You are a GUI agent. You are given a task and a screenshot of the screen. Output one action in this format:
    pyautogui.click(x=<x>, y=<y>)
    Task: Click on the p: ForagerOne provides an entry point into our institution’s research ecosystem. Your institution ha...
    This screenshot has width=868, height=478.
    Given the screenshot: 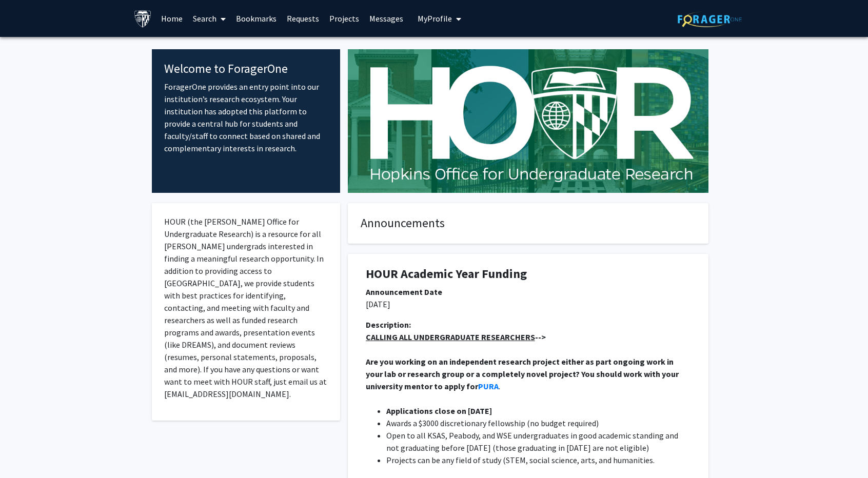 What is the action you would take?
    pyautogui.click(x=246, y=118)
    